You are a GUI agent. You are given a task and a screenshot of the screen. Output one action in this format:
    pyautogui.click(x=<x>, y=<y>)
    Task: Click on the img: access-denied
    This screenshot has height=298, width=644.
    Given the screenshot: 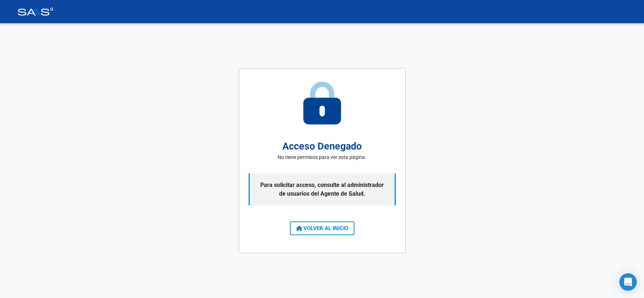 What is the action you would take?
    pyautogui.click(x=322, y=103)
    